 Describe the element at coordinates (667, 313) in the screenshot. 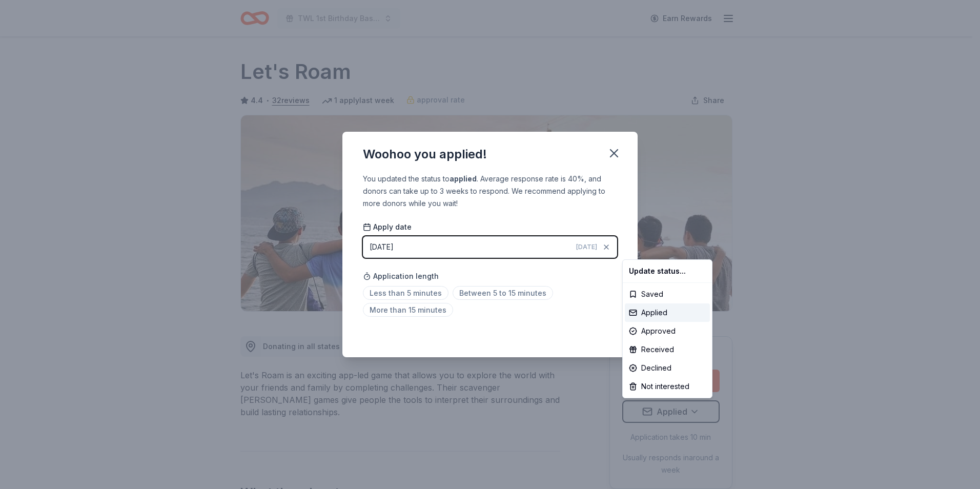

I see `div: Applied` at that location.